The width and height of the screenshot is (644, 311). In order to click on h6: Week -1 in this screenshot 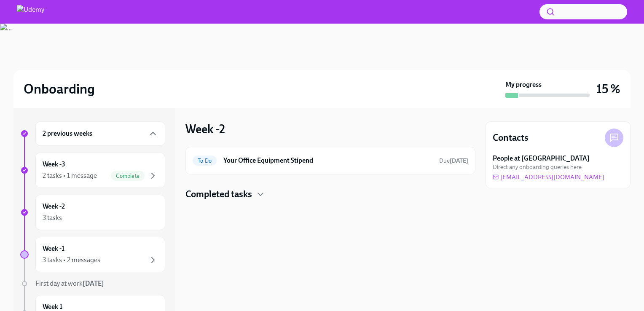, I will do `click(54, 249)`.